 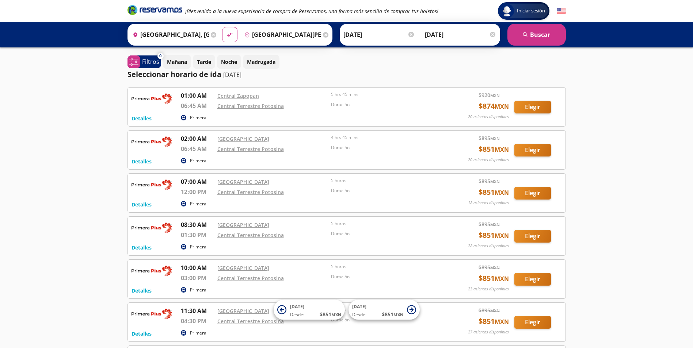 What do you see at coordinates (144, 62) in the screenshot?
I see `button: 0Filtros` at bounding box center [144, 62].